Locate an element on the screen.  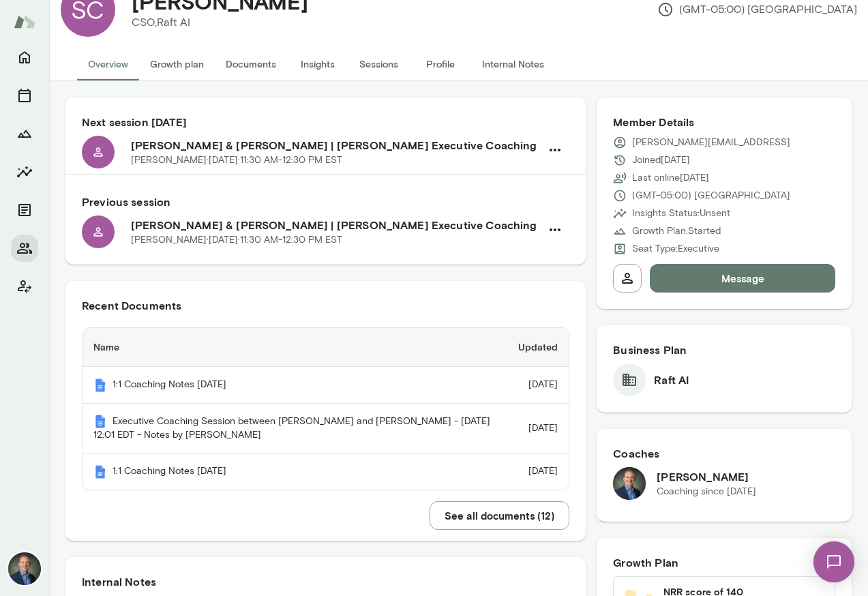
h6: Member Details is located at coordinates (724, 122).